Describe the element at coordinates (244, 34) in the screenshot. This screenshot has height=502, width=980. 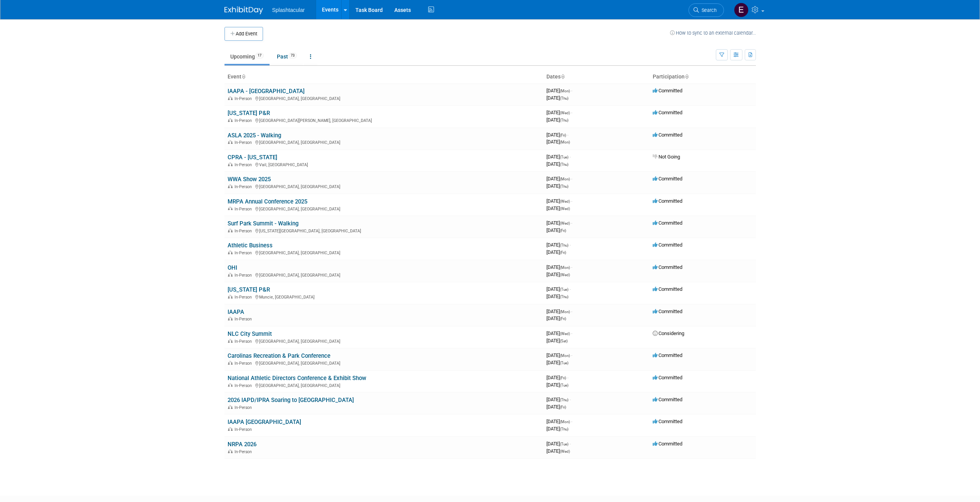
I see `button: Add Event` at that location.